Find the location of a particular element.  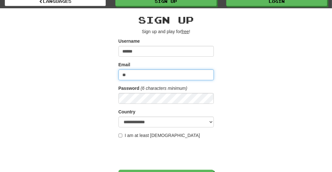

u: free is located at coordinates (185, 31).